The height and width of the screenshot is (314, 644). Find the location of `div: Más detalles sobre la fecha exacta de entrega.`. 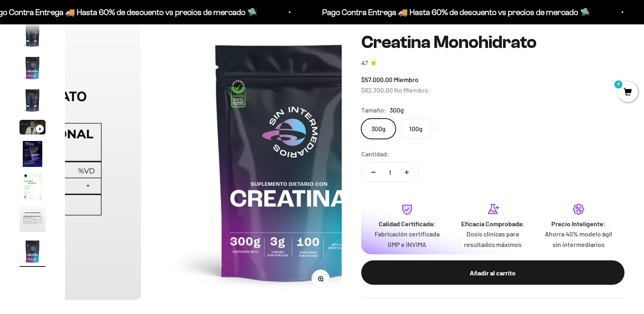

div: Más detalles sobre la fecha exacta de entrega. is located at coordinates (89, 70).